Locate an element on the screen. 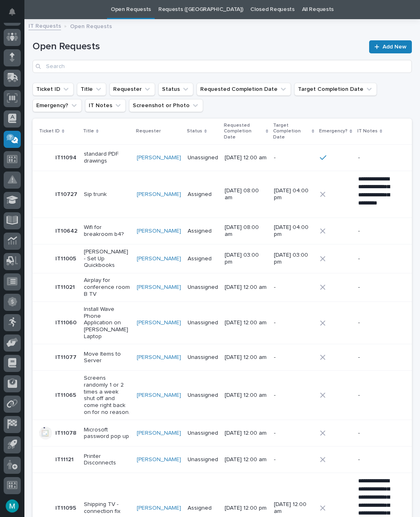 This screenshot has width=420, height=517. button: Notifications is located at coordinates (12, 12).